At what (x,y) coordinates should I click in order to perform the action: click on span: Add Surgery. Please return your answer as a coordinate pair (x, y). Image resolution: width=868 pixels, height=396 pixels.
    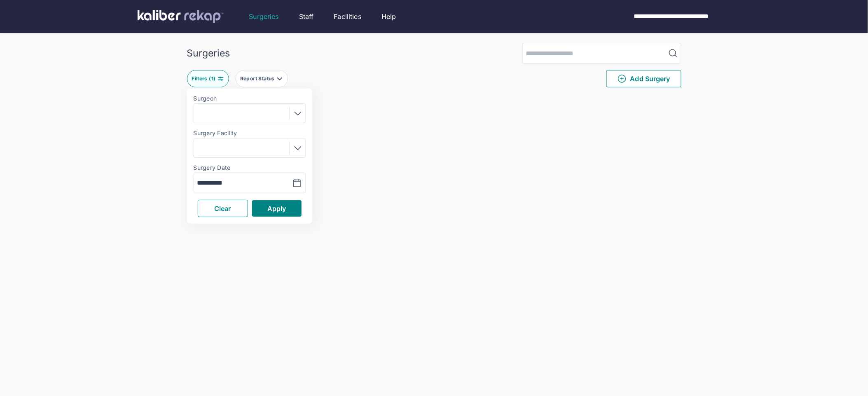
    Looking at the image, I should click on (643, 78).